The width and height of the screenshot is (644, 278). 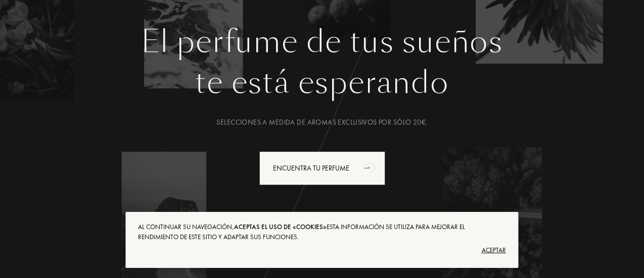 What do you see at coordinates (321, 250) in the screenshot?
I see `div: Aceptar` at bounding box center [321, 250].